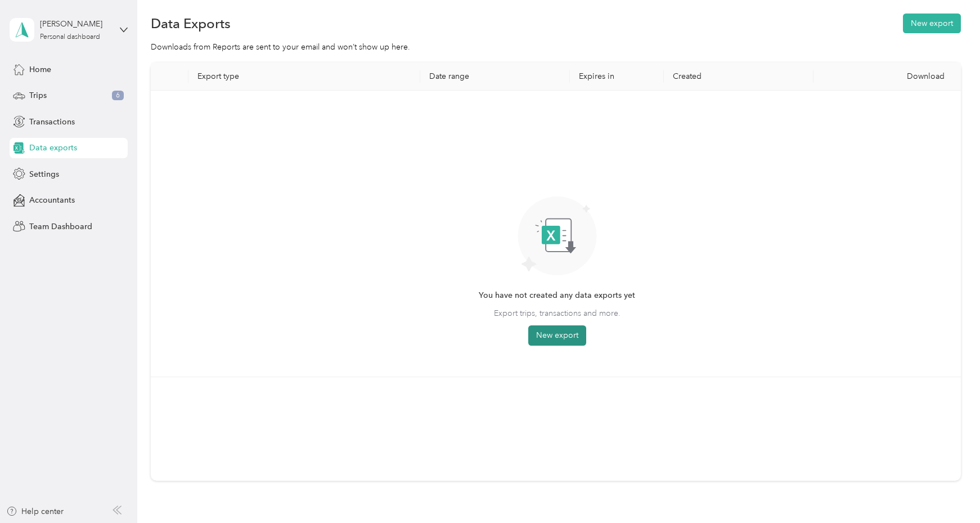 The image size is (980, 523). Describe the element at coordinates (191, 23) in the screenshot. I see `h1: Data Exports` at that location.